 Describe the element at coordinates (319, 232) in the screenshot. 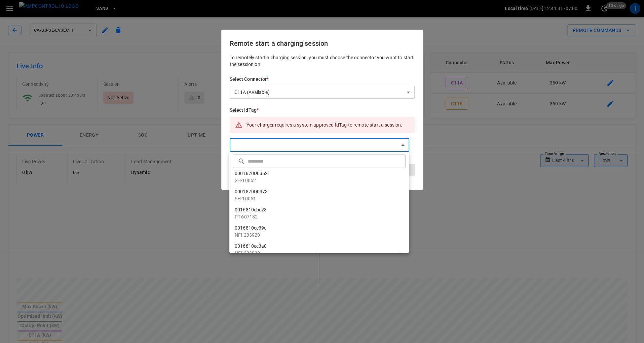

I see `li: 0016810ec39c` at that location.